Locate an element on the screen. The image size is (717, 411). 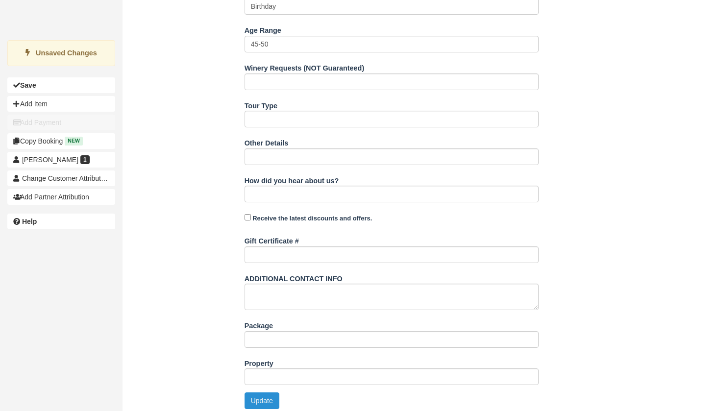
button: Update is located at coordinates (262, 401).